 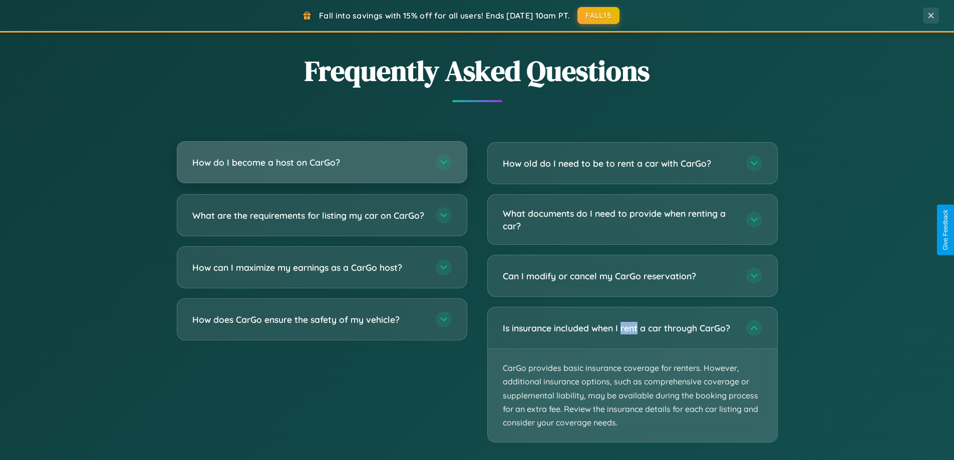 I want to click on h3: How old do I need to be to rent a car with CarGo?, so click(x=619, y=163).